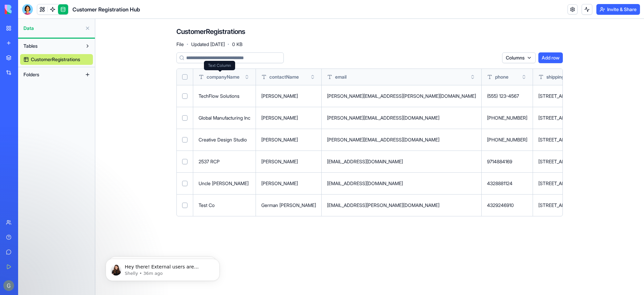 The height and width of the screenshot is (295, 644). What do you see at coordinates (507, 162) in the screenshot?
I see `div: 9714884169` at bounding box center [507, 162].